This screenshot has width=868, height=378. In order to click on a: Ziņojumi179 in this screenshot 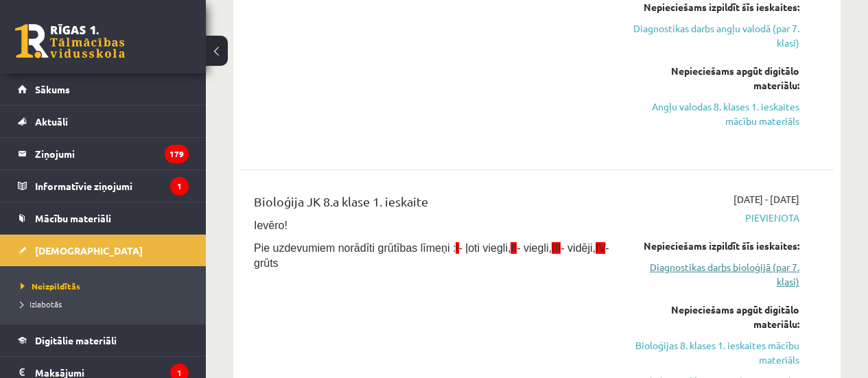, I will do `click(103, 154)`.